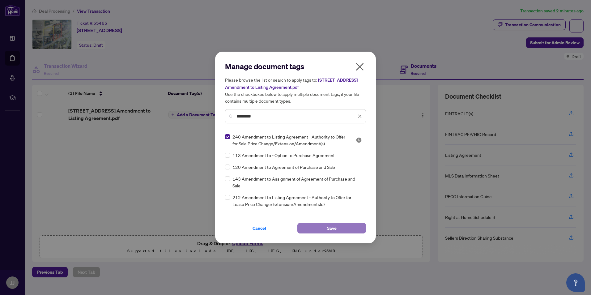  Describe the element at coordinates (359, 140) in the screenshot. I see `span: Pending Review` at that location.